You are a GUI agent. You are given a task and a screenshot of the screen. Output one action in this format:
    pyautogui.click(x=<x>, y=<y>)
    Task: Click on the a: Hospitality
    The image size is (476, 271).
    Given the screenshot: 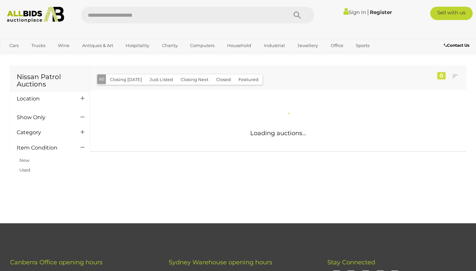 What is the action you would take?
    pyautogui.click(x=137, y=45)
    